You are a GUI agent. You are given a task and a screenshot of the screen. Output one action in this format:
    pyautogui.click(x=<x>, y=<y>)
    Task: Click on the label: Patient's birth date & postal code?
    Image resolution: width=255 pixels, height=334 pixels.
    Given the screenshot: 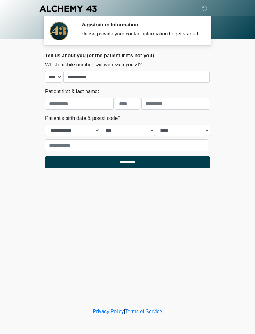 What is the action you would take?
    pyautogui.click(x=83, y=118)
    